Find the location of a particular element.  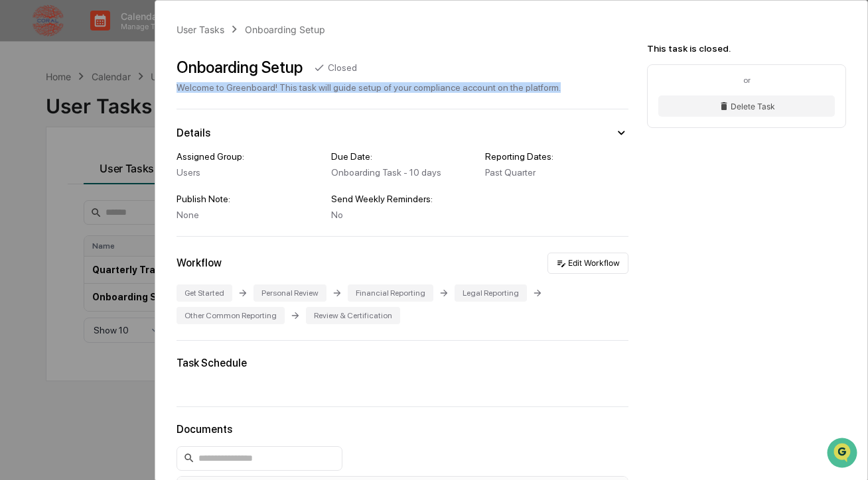

p: How can we help? is located at coordinates (127, 38).